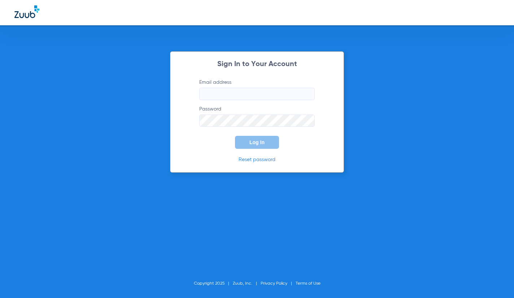 The height and width of the screenshot is (298, 514). Describe the element at coordinates (257, 142) in the screenshot. I see `span: Log In` at that location.